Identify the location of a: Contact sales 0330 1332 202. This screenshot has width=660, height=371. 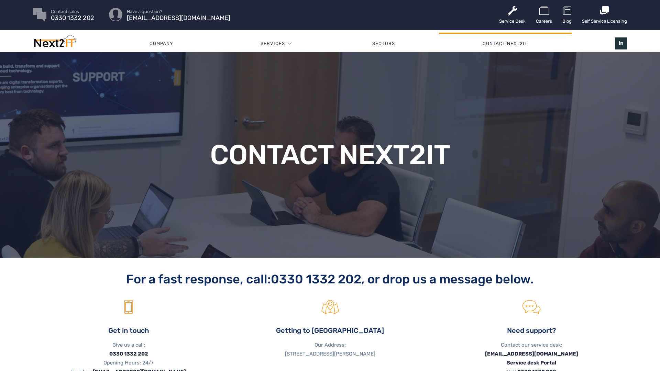
(72, 15).